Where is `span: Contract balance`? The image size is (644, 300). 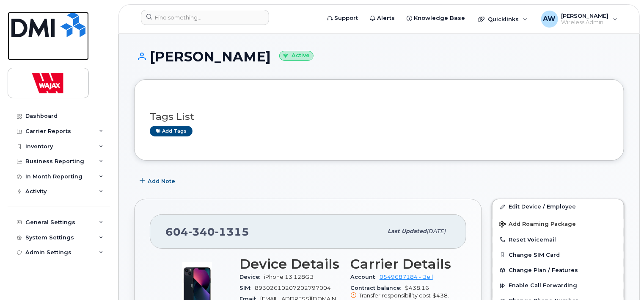
span: Contract balance is located at coordinates (378, 287).